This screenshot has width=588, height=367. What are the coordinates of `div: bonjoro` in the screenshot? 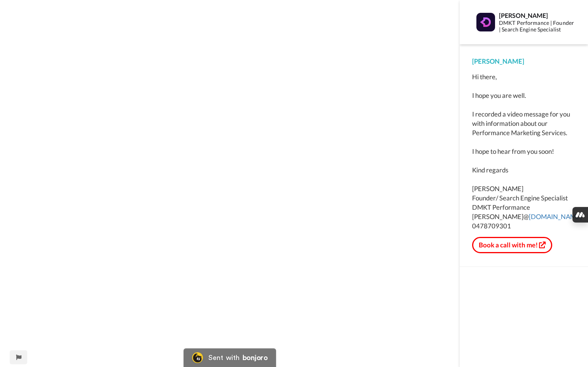 It's located at (255, 358).